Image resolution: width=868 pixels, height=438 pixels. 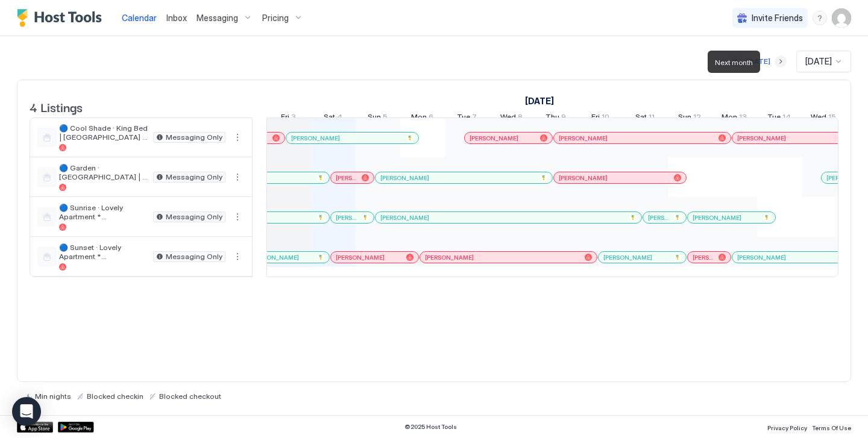 What do you see at coordinates (62, 18) in the screenshot?
I see `div: Host Tools Logo` at bounding box center [62, 18].